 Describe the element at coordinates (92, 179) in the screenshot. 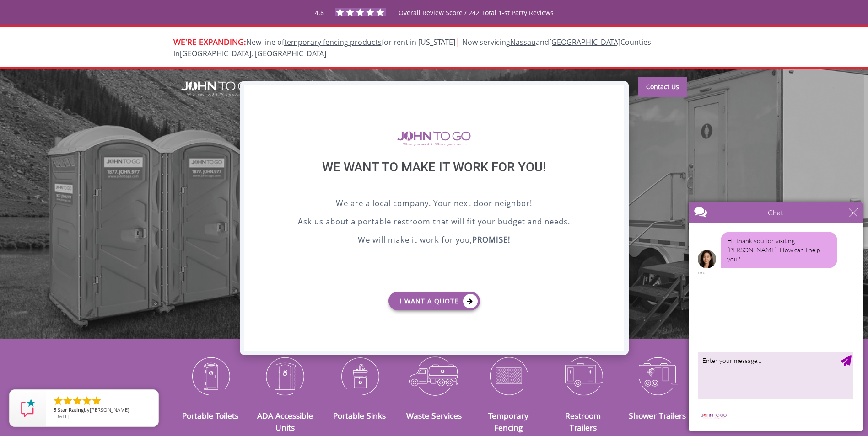

I see `textarea: type your message` at that location.